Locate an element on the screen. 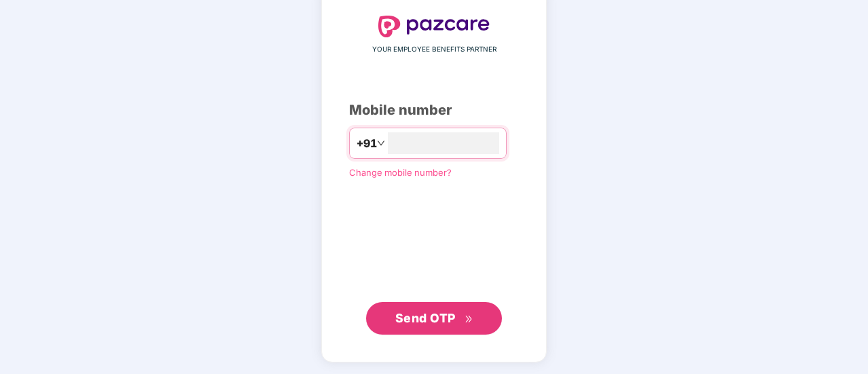 This screenshot has height=374, width=868. img: logo is located at coordinates (434, 27).